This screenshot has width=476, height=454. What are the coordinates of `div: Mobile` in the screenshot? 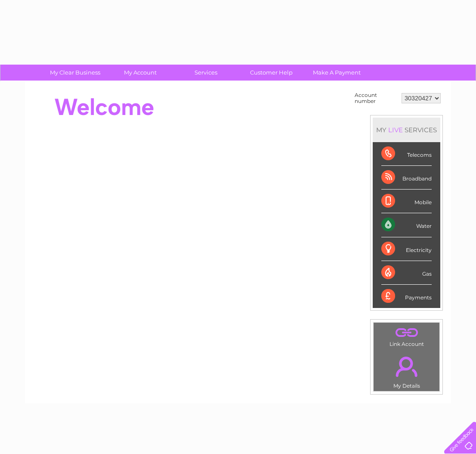 It's located at (407, 201).